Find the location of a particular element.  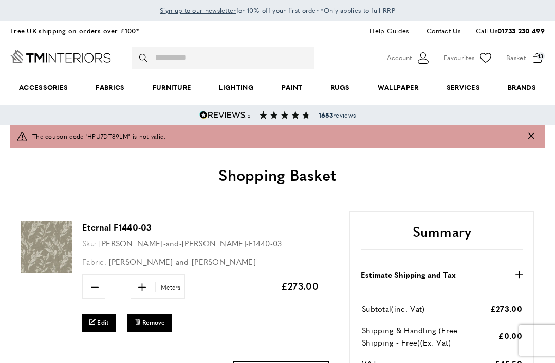

span: Meters is located at coordinates (169, 287).